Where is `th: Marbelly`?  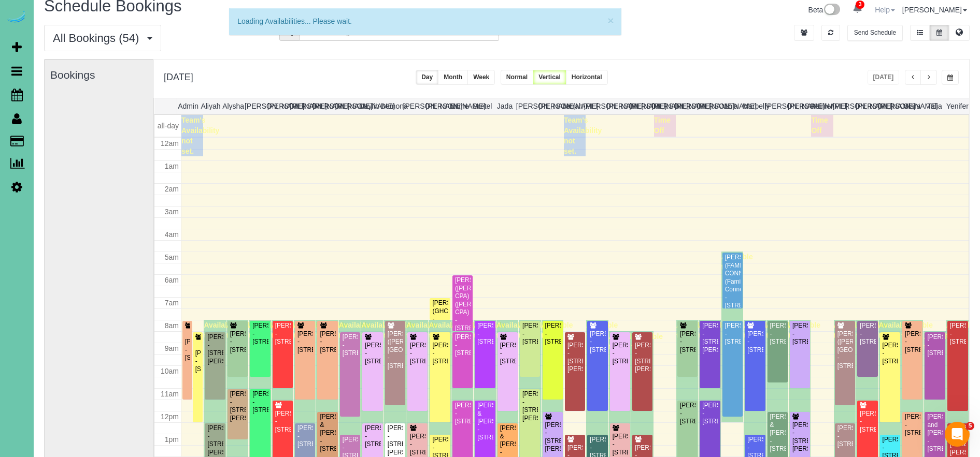
th: Marbelly is located at coordinates (753, 106).